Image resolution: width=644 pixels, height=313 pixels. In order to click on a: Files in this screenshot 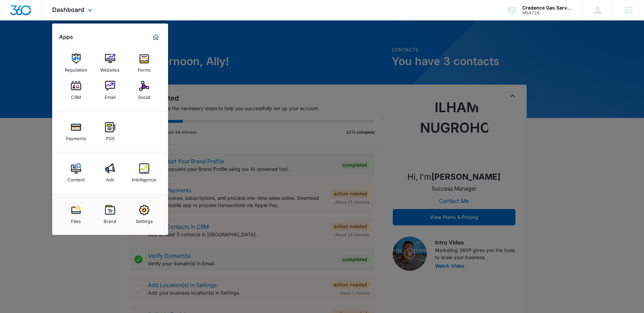, I will do `click(76, 214)`.